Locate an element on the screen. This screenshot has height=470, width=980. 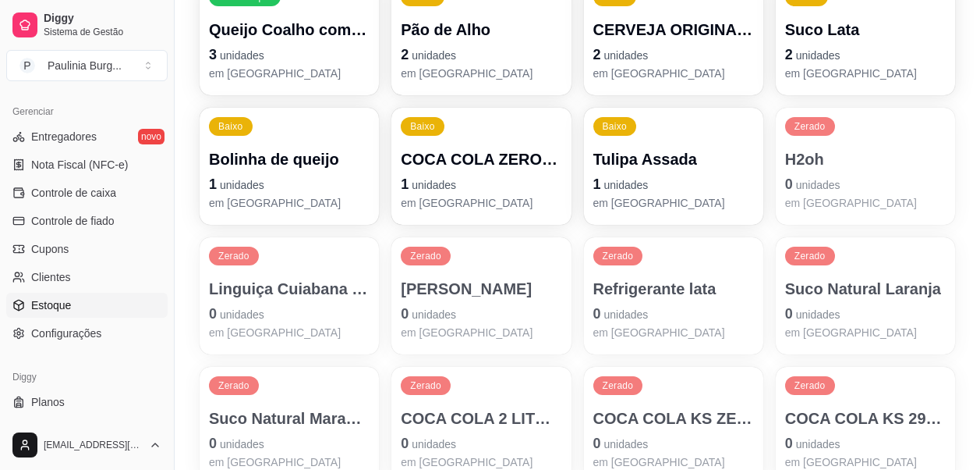
span: Sistema de Gestão is located at coordinates (102, 32).